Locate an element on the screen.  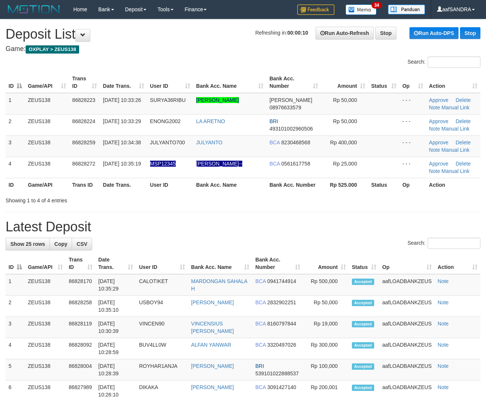
span: Show 25 rows is located at coordinates (27, 244).